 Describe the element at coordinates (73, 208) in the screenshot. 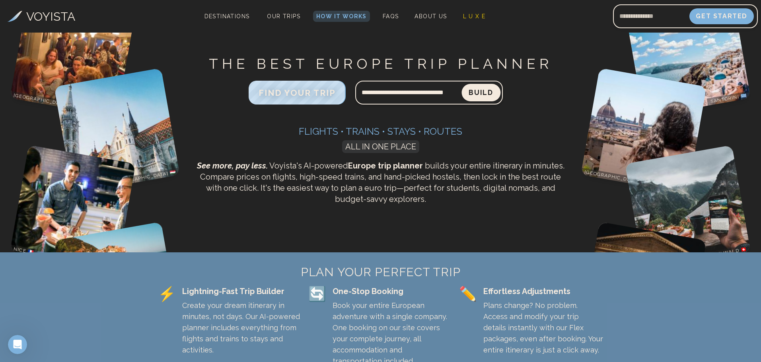

I see `img: Nice` at that location.